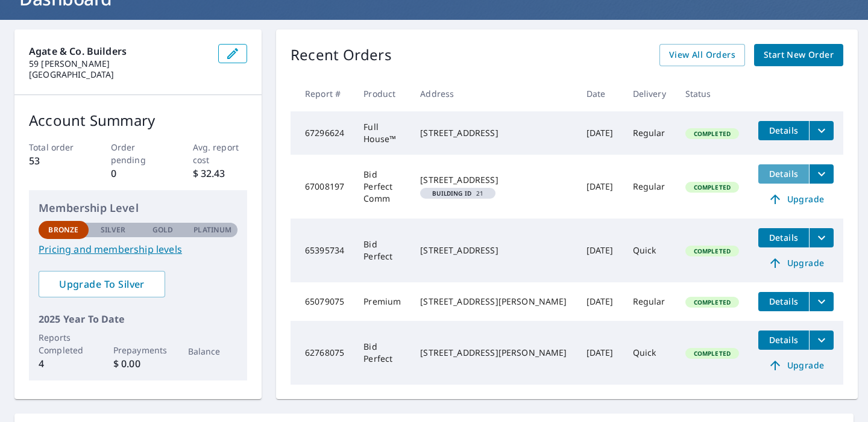  What do you see at coordinates (784, 174) in the screenshot?
I see `button: detailsBtn-67008197` at bounding box center [784, 174].